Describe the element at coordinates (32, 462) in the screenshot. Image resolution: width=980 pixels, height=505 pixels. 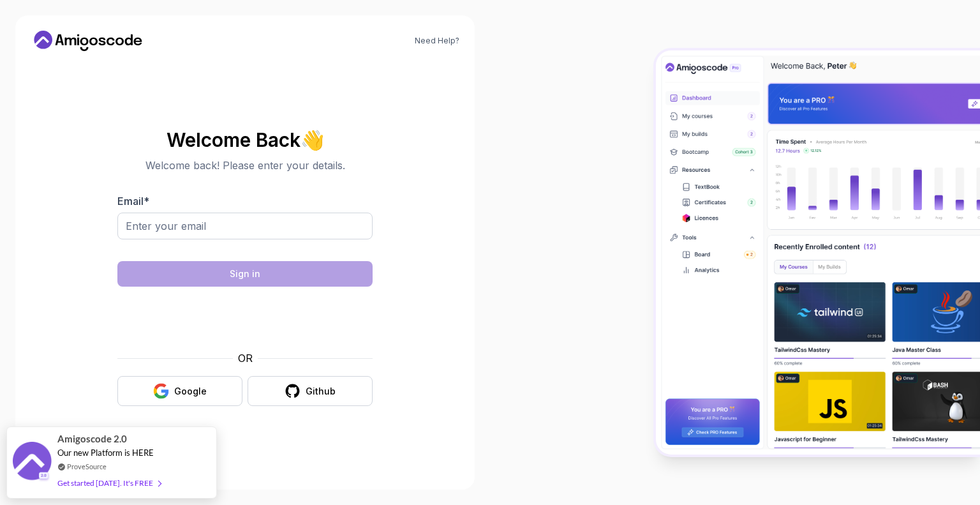
I see `img: provesource social proof notification image` at that location.